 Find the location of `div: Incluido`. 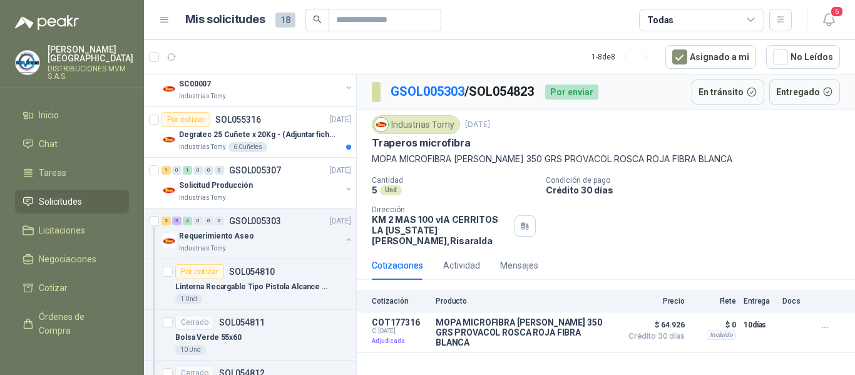

div: Incluido is located at coordinates (721, 335).